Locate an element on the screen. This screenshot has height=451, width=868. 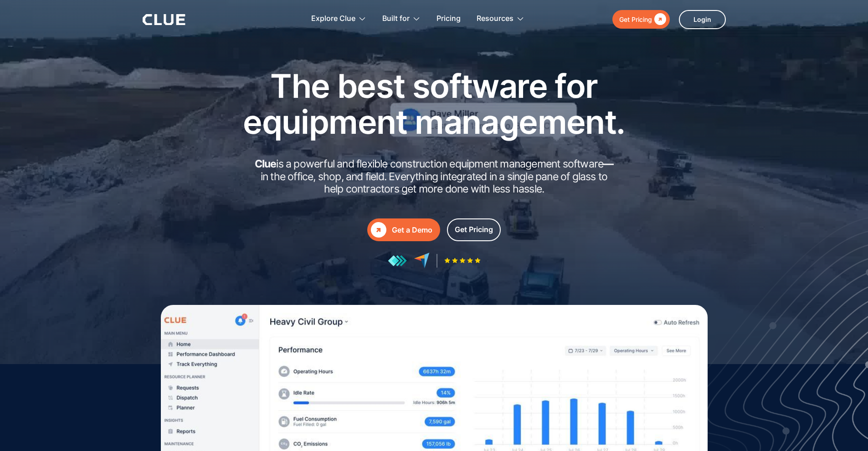
img: reviews at capterra is located at coordinates (421, 260).